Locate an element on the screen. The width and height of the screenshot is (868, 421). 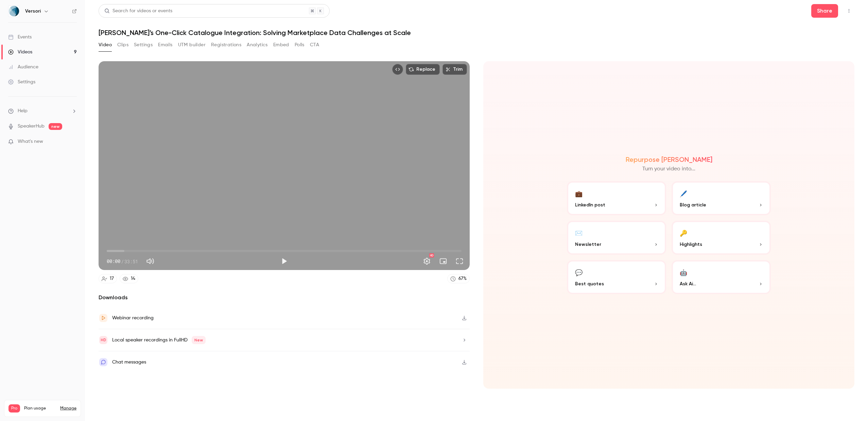
span: Pro is located at coordinates (14, 408).